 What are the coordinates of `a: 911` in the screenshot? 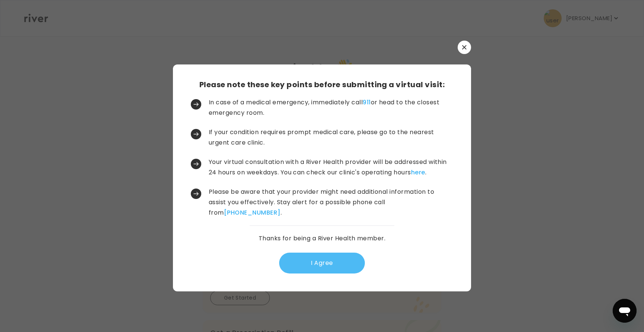 It's located at (367, 102).